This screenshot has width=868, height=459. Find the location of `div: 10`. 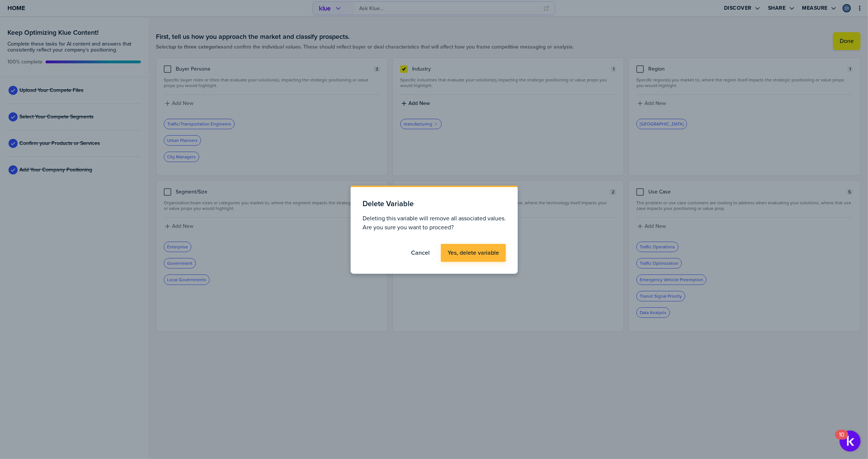

div: 10 is located at coordinates (842, 440).